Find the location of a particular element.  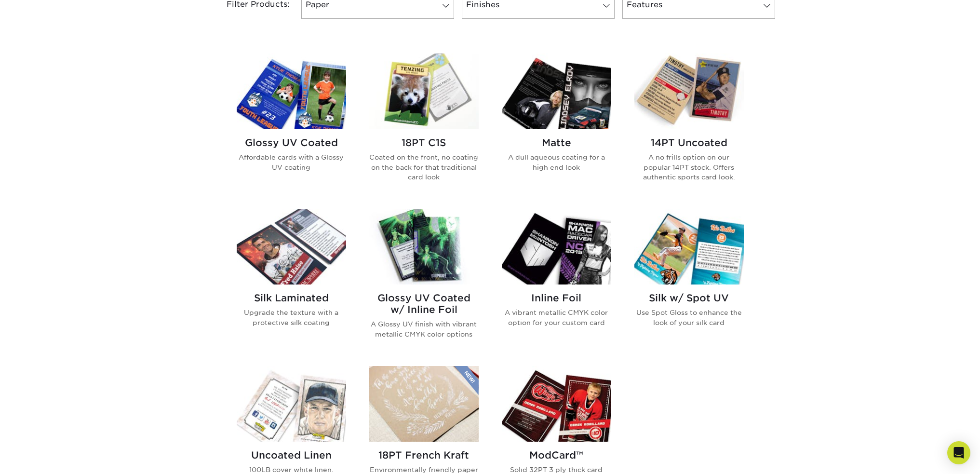

h2: Silk w/ Spot UV is located at coordinates (689, 298).